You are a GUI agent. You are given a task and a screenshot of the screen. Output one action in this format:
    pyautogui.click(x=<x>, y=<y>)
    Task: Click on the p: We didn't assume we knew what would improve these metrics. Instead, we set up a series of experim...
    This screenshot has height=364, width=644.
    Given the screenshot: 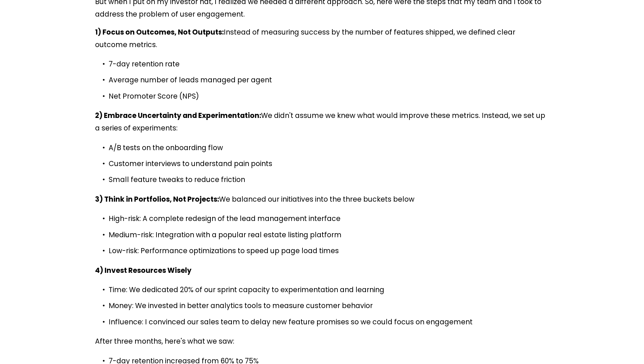 What is the action you would take?
    pyautogui.click(x=322, y=122)
    